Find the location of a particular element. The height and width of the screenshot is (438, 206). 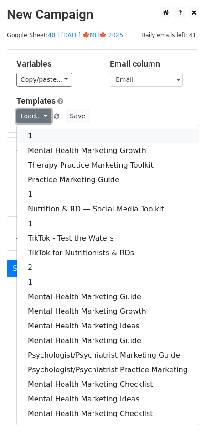

h2: New Campaign is located at coordinates (103, 15).